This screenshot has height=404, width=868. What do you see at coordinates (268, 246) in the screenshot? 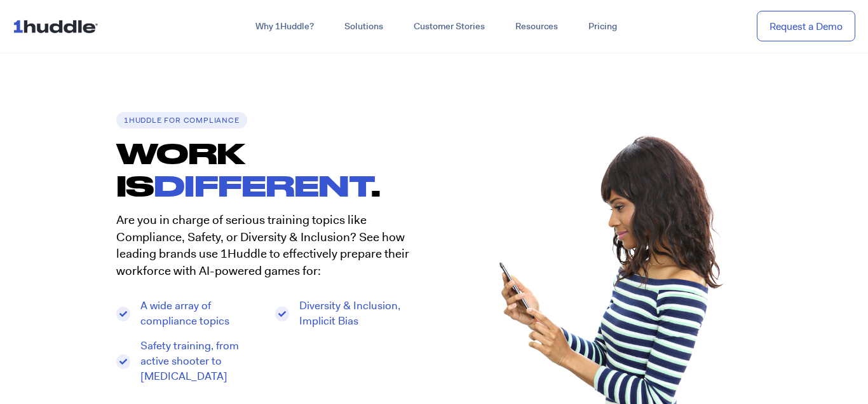
I see `p: Are you in charge of serious training topics like Compliance, Safety, or Diversity & Inclusion? S...` at bounding box center [268, 246].